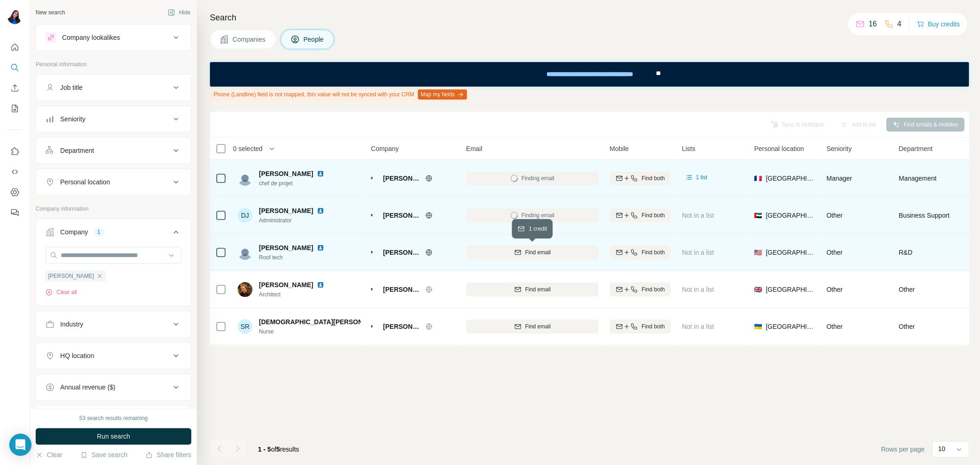 The height and width of the screenshot is (465, 980). What do you see at coordinates (688, 149) in the screenshot?
I see `span: Lists` at bounding box center [688, 149].